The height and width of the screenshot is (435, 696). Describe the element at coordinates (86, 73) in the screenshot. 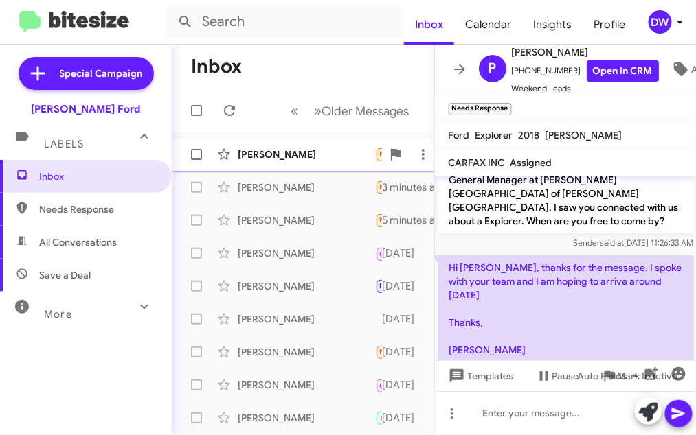

I see `a: Special Campaign` at that location.